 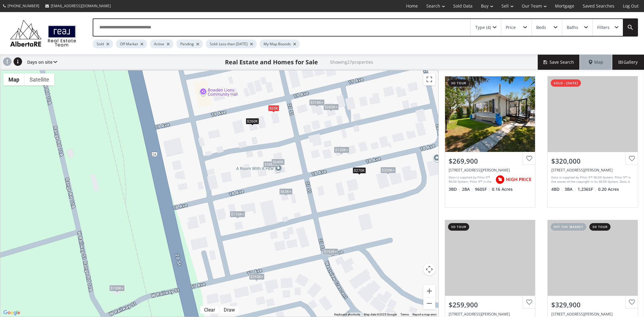 I want to click on h1: Real Estate and Homes for Sale, so click(x=271, y=62).